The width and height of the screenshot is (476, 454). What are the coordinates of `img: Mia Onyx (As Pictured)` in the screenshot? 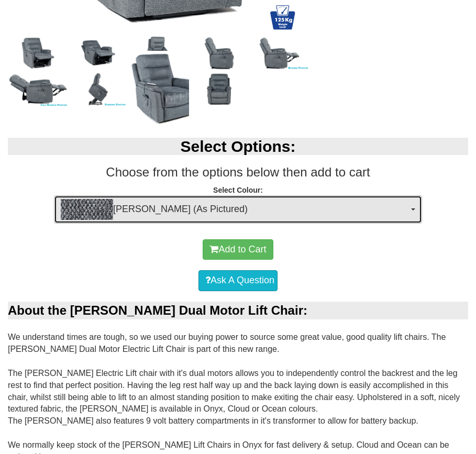 It's located at (87, 209).